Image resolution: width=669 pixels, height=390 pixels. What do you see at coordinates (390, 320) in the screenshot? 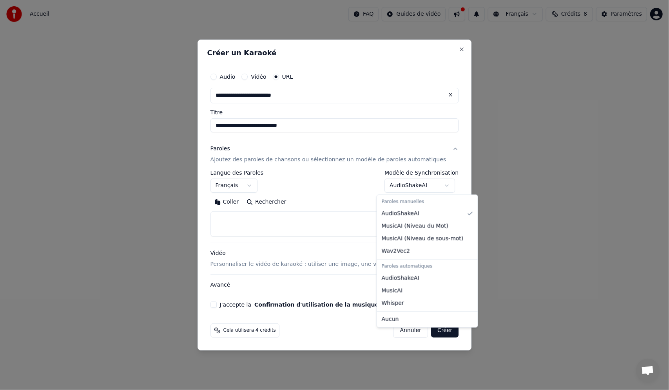
I see `span: Aucun` at bounding box center [390, 320].